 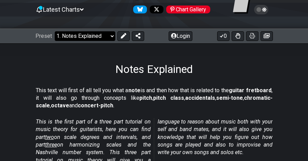 What do you see at coordinates (155, 9) in the screenshot?
I see `a: Follow #fretflip at X` at bounding box center [155, 9].